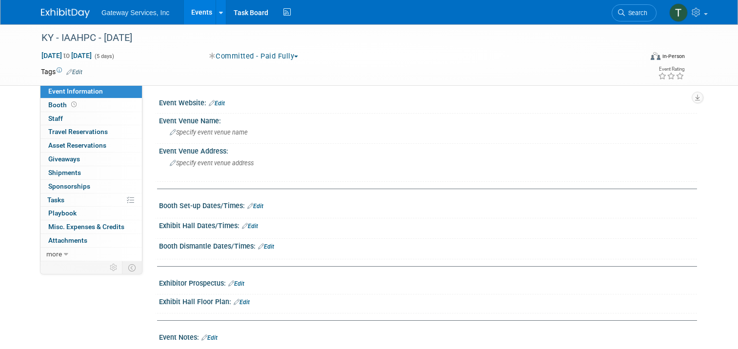  I want to click on span: Playbook, so click(62, 213).